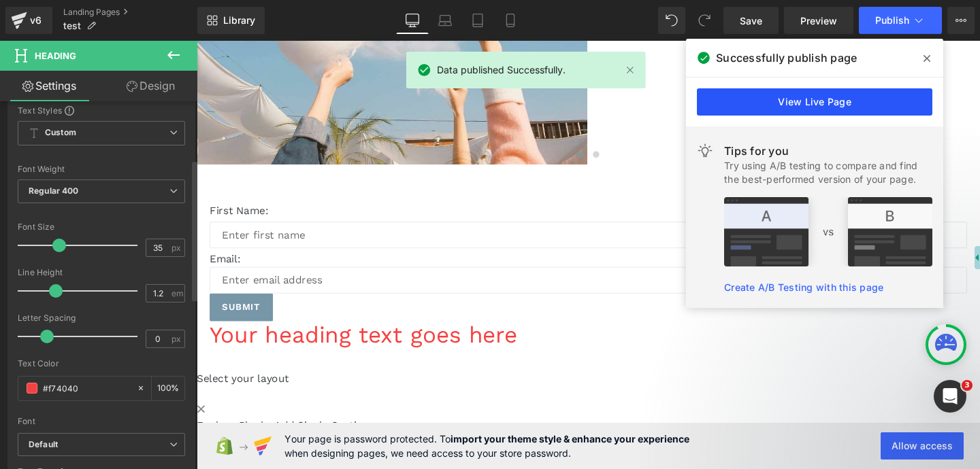 Image resolution: width=980 pixels, height=469 pixels. I want to click on a: New Library, so click(231, 20).